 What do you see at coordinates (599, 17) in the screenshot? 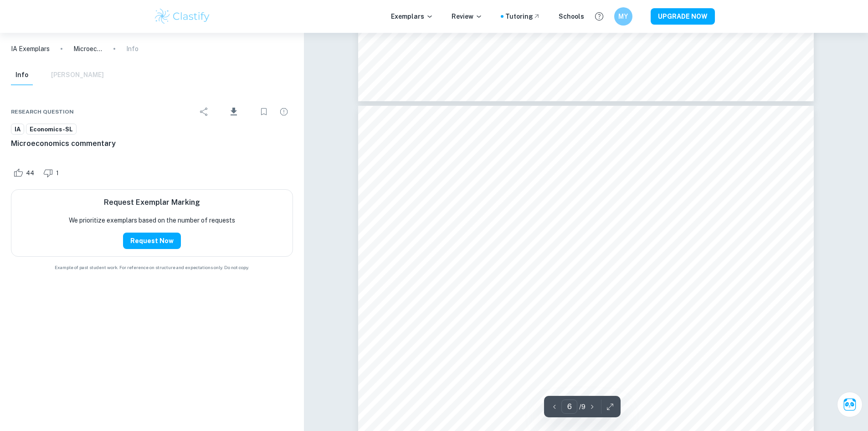
I see `button: Help and Feedback` at bounding box center [599, 17].